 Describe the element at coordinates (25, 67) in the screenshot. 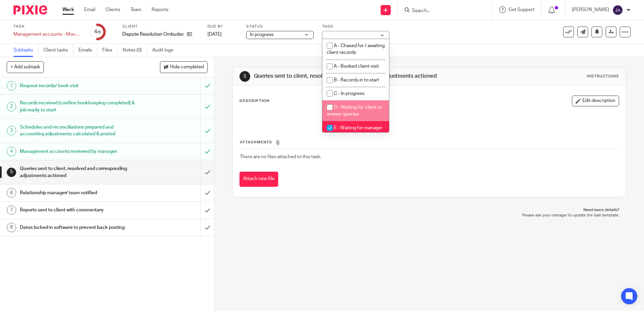

I see `button: + Add subtask` at that location.